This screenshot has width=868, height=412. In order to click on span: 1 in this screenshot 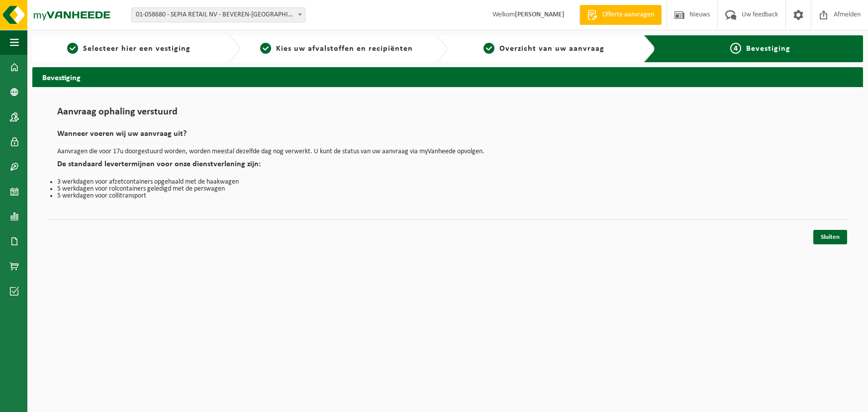, I will do `click(72, 48)`.